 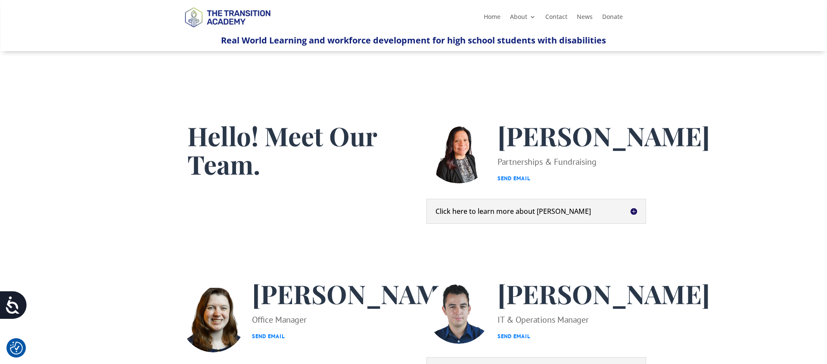 What do you see at coordinates (585, 19) in the screenshot?
I see `a: News` at bounding box center [585, 19].